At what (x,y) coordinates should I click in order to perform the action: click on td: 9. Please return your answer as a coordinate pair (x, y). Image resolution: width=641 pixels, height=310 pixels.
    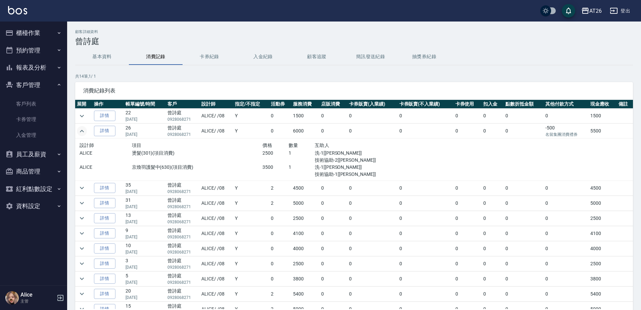
    Looking at the image, I should click on (145, 233).